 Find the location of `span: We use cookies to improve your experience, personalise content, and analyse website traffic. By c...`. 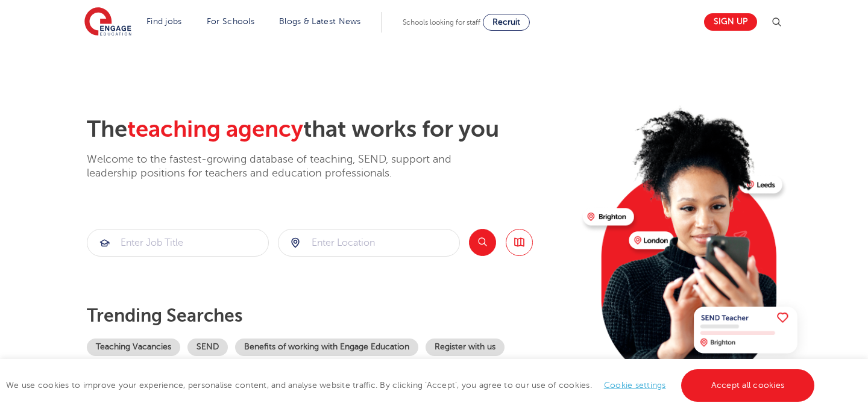

span: We use cookies to improve your experience, personalise content, and analyse website traffic. By c... is located at coordinates (412, 385).